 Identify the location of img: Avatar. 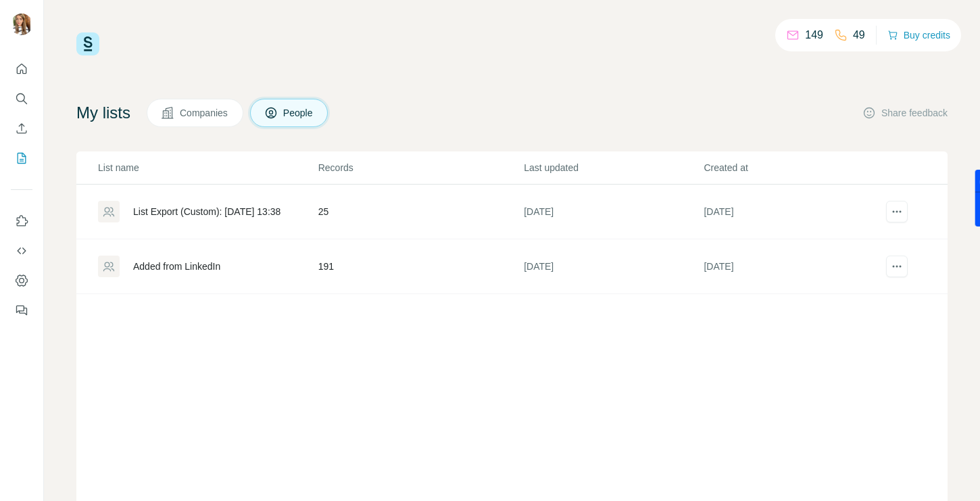
(21, 24).